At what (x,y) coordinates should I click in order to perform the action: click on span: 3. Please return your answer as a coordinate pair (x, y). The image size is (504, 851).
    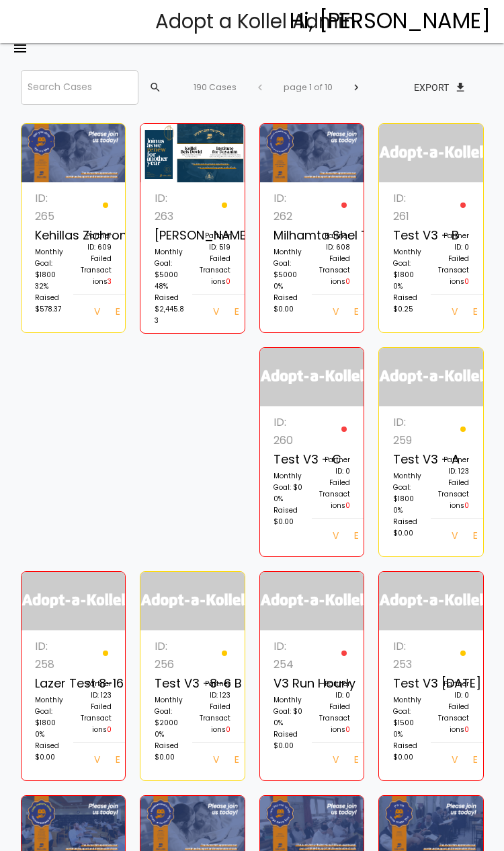
    Looking at the image, I should click on (109, 282).